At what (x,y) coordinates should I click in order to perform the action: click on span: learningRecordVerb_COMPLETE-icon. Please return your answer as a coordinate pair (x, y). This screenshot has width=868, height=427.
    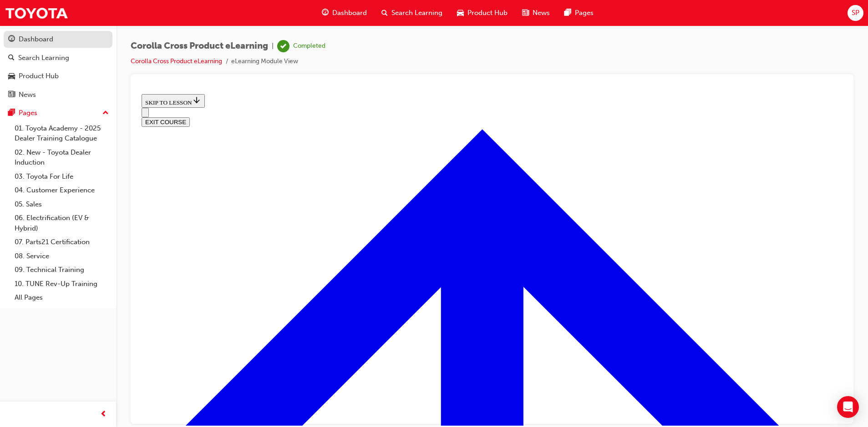
    Looking at the image, I should click on (283, 46).